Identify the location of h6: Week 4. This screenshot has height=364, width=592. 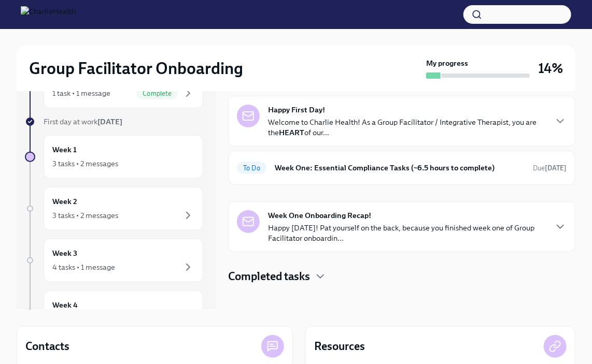
(64, 305).